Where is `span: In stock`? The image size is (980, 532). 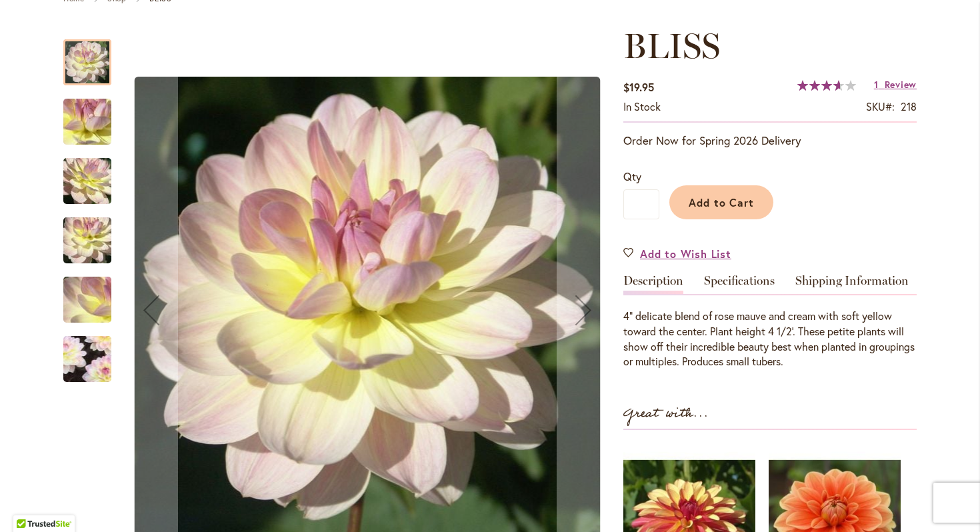 span: In stock is located at coordinates (641, 106).